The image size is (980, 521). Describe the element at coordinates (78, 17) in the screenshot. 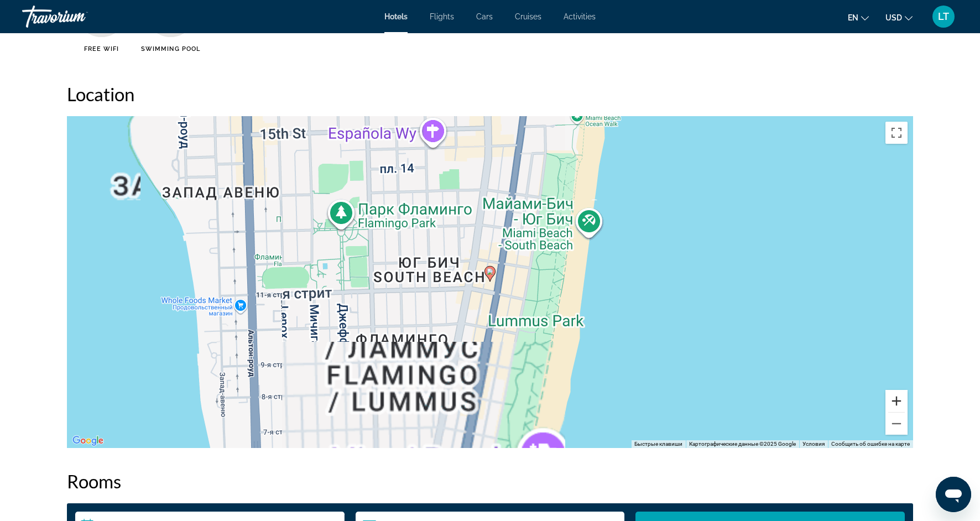

I see `a: Travorium` at that location.